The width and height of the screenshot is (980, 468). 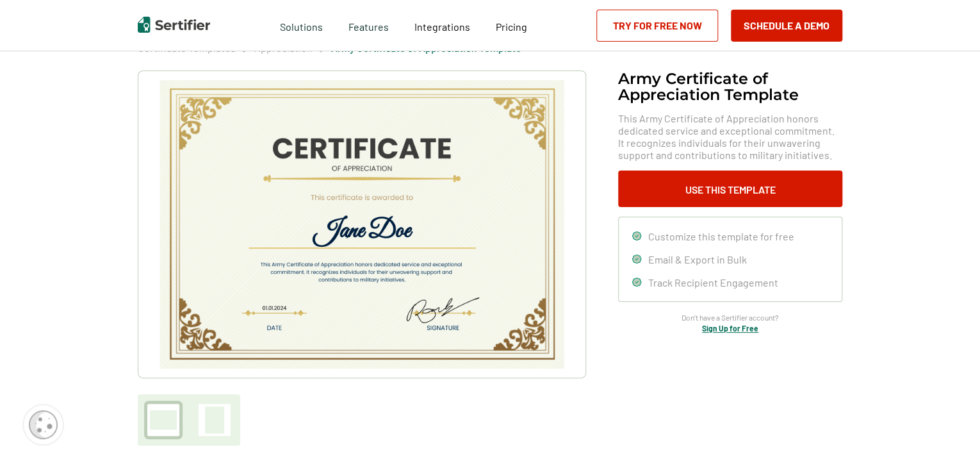 What do you see at coordinates (948, 437) in the screenshot?
I see `div: Chat Widget` at bounding box center [948, 437].